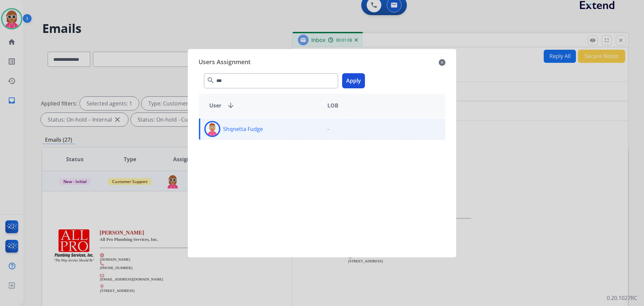 Image resolution: width=644 pixels, height=306 pixels. Describe the element at coordinates (263, 105) in the screenshot. I see `div: User` at that location.